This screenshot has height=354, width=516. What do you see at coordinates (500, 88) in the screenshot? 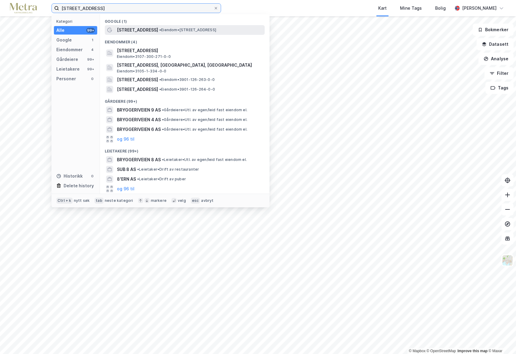
I see `button: Tags` at bounding box center [500, 88].